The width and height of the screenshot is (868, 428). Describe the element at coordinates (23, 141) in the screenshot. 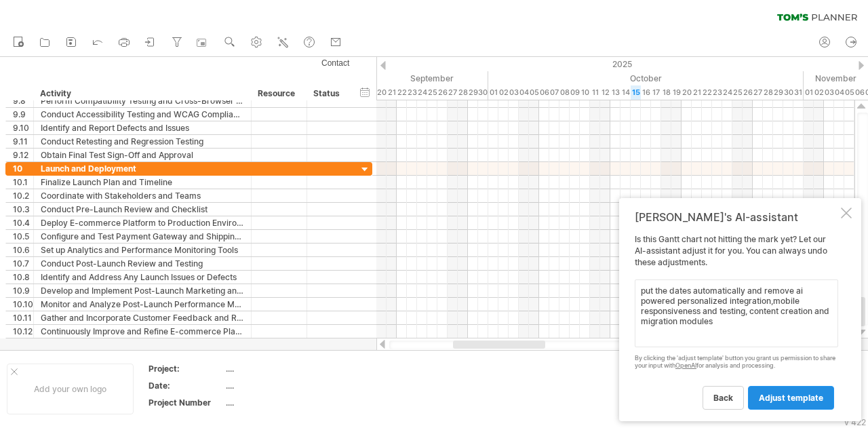

I see `div: 9.11` at that location.